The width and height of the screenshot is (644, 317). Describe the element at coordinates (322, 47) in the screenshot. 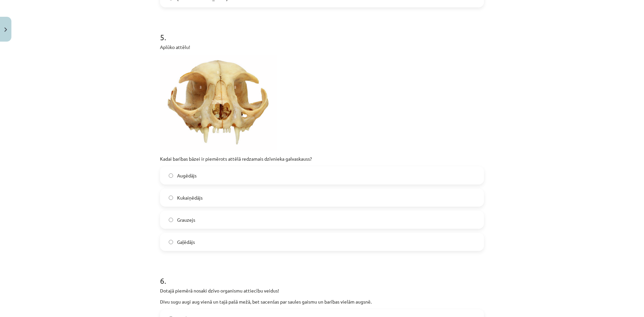

I see `p: Aplūko attēlu!` at that location.